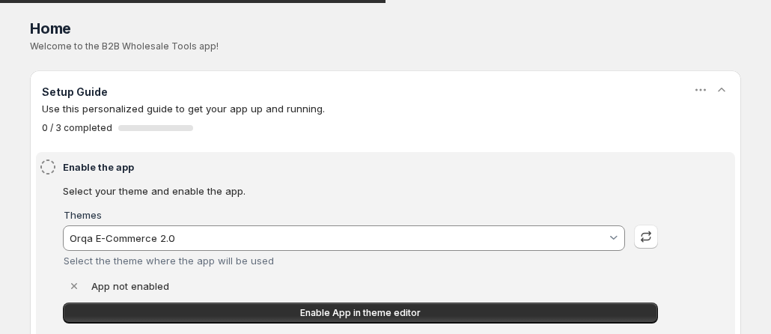 This screenshot has width=771, height=334. Describe the element at coordinates (344, 260) in the screenshot. I see `div: Select the theme where the app will be used` at that location.